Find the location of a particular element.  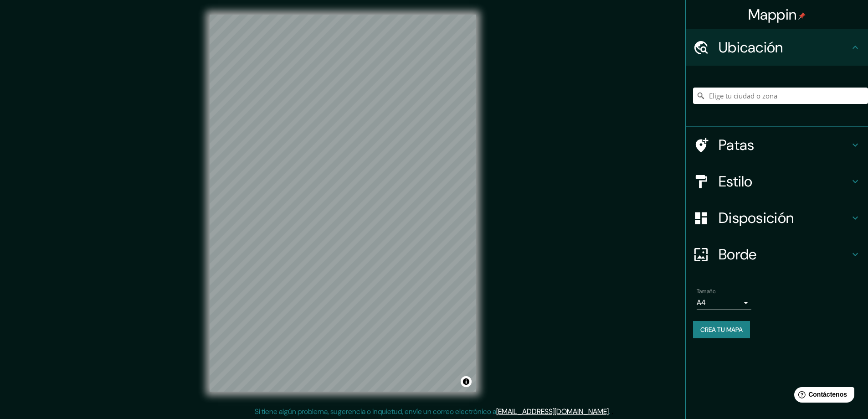

div: Patas is located at coordinates (777, 145).